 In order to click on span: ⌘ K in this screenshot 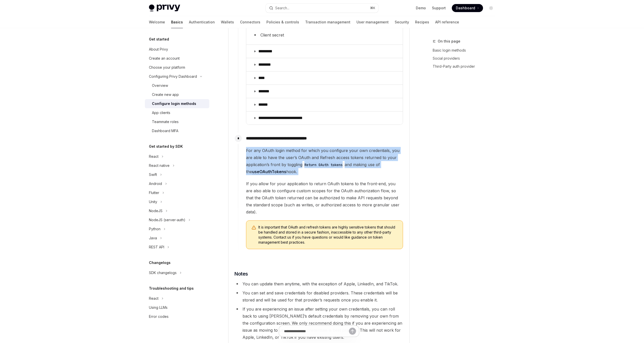, I will do `click(373, 8)`.